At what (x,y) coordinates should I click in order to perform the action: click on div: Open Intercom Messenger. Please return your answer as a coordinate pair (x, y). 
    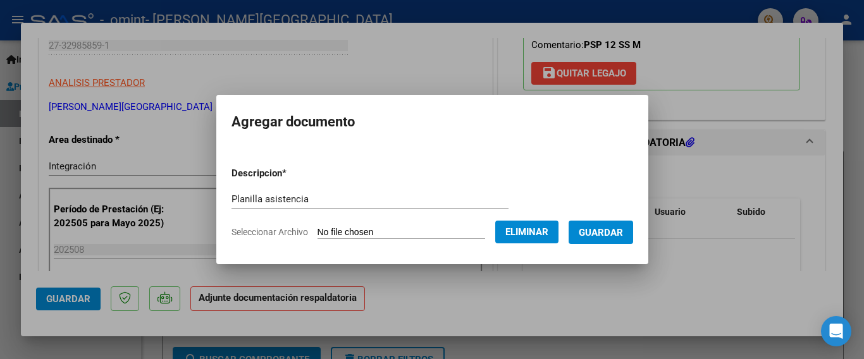
    Looking at the image, I should click on (836, 332).